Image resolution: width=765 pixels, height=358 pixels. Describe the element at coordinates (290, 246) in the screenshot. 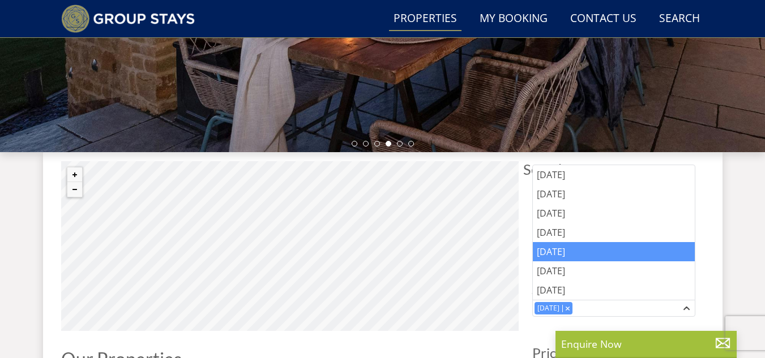

I see `canvas: Map` at that location.